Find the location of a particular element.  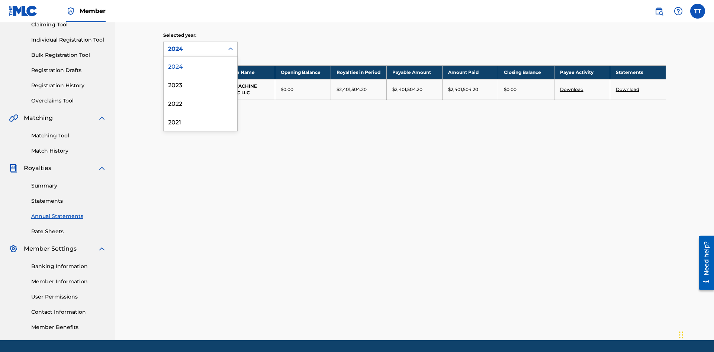

img: Member Settings is located at coordinates (13, 249).